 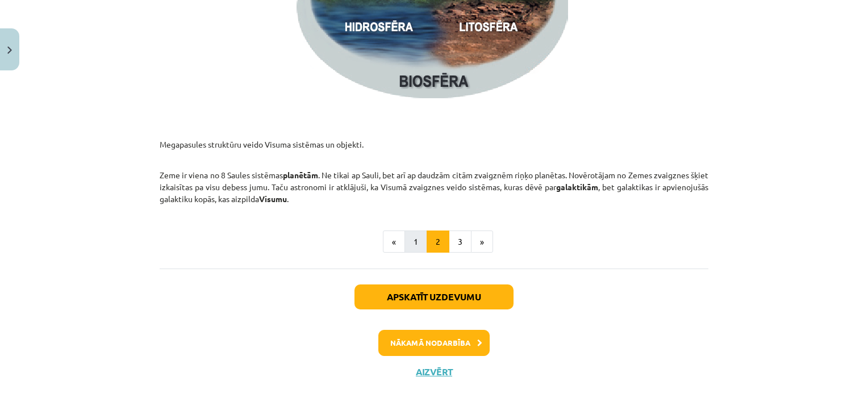 What do you see at coordinates (10, 50) in the screenshot?
I see `img: icon-close-lesson-0947bae3869378f0d4975bcd49f059093ad1ed9edebbc8119c70593378902aed.svg` at bounding box center [10, 50].